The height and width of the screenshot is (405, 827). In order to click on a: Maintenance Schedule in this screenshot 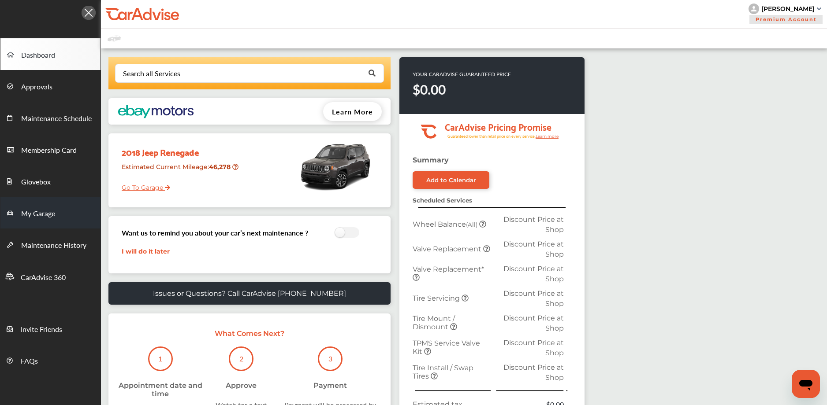, I will do `click(50, 118)`.